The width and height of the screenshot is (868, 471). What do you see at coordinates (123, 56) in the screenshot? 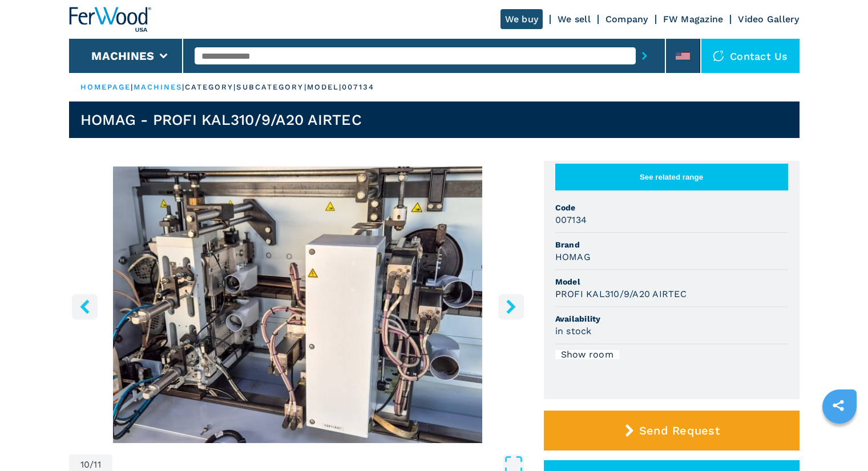
I see `button: Machines` at bounding box center [123, 56].